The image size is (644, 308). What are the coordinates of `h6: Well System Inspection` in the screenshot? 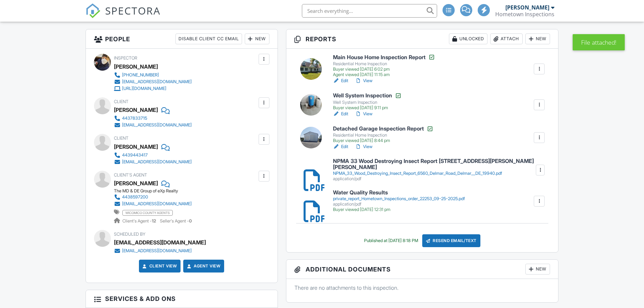 It's located at (367, 96).